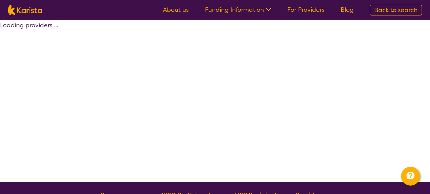  What do you see at coordinates (395, 10) in the screenshot?
I see `a: Back to search` at bounding box center [395, 10].